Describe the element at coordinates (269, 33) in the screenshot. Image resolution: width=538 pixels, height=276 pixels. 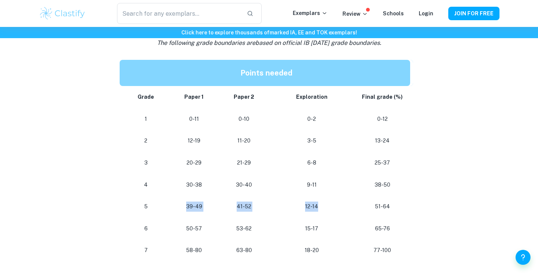
I see `h6: Click here to explore thousands of marked IA, EE and TOK exemplars !` at that location.